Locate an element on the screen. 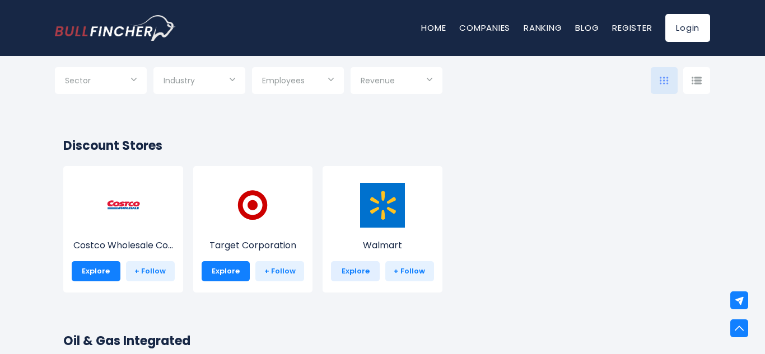 This screenshot has height=354, width=765. p: Target Corporation is located at coordinates (253, 246).